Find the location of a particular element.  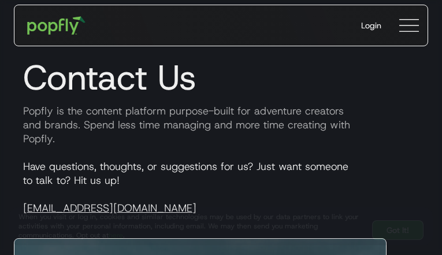

a: Got It! is located at coordinates (397, 230).